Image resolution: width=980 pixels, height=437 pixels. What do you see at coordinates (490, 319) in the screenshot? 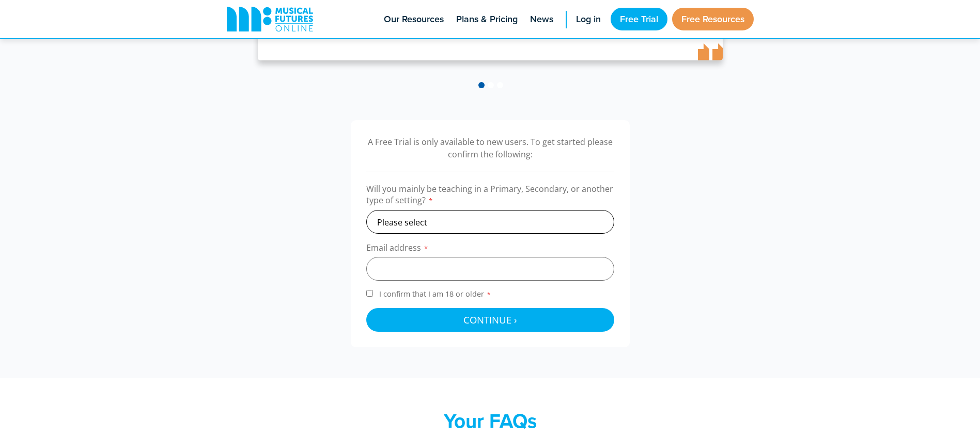
I see `span: Continue ›` at bounding box center [490, 319].